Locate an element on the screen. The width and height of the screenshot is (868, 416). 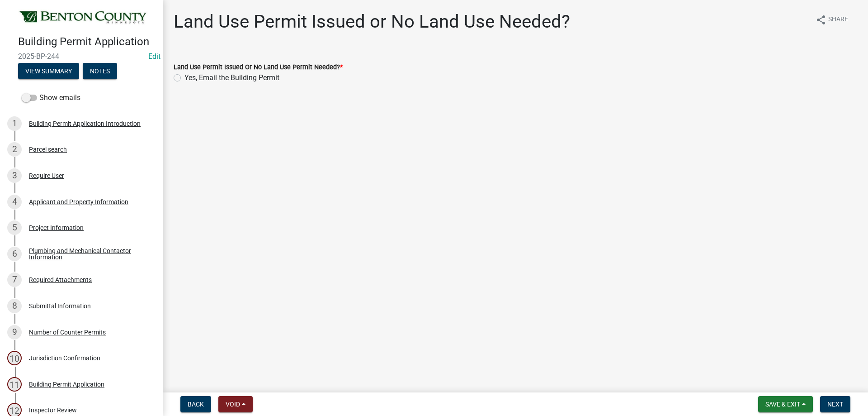
span: Back is located at coordinates (195, 404).